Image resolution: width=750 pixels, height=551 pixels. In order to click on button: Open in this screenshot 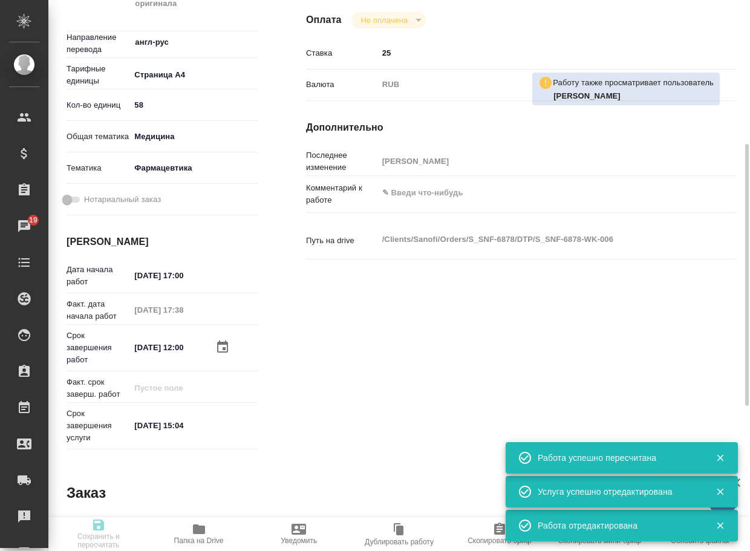, I will do `click(252, 42)`.